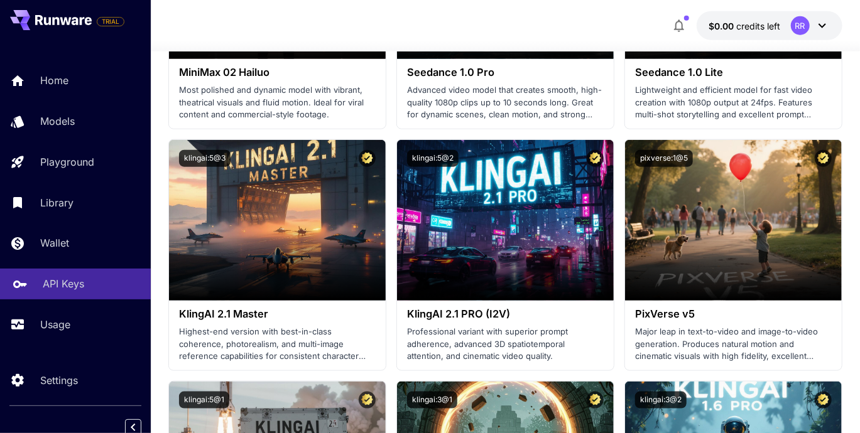 Image resolution: width=860 pixels, height=433 pixels. Describe the element at coordinates (723, 26) in the screenshot. I see `span: $0.00` at that location.